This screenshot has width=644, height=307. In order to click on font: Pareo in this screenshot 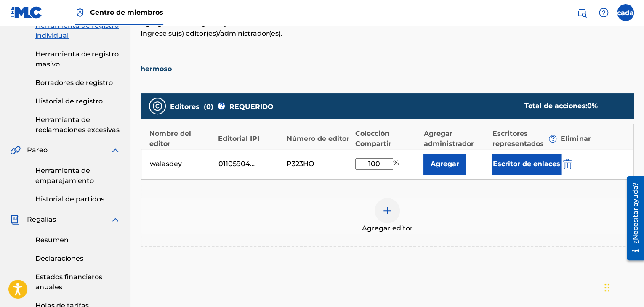, I will do `click(37, 150)`.